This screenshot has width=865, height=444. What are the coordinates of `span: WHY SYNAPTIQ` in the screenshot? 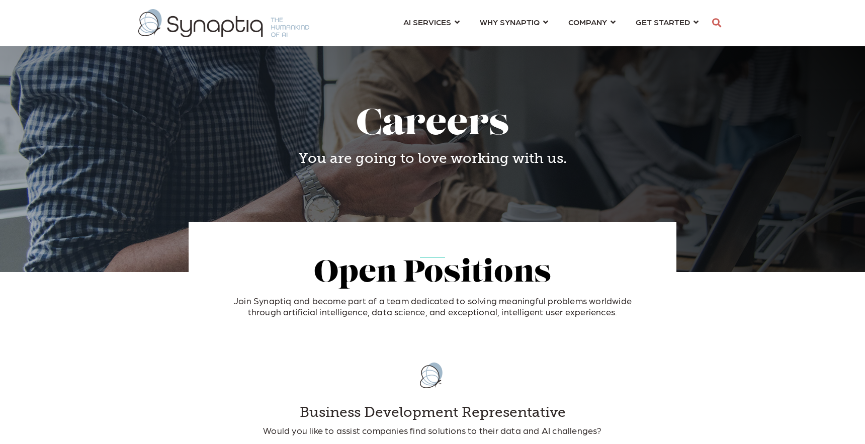 It's located at (510, 22).